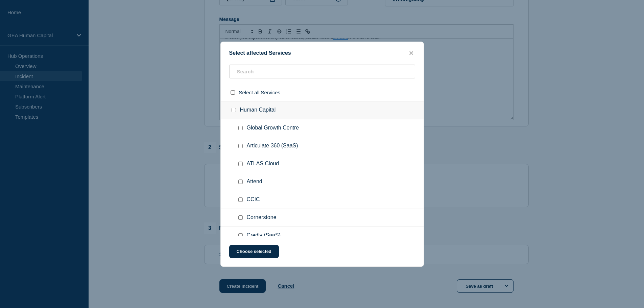  I want to click on input: Search, so click(322, 71).